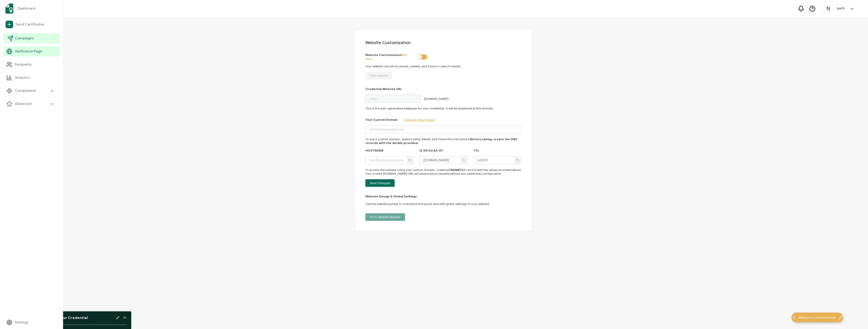 This screenshot has width=868, height=329. I want to click on a: Verification Page, so click(31, 52).